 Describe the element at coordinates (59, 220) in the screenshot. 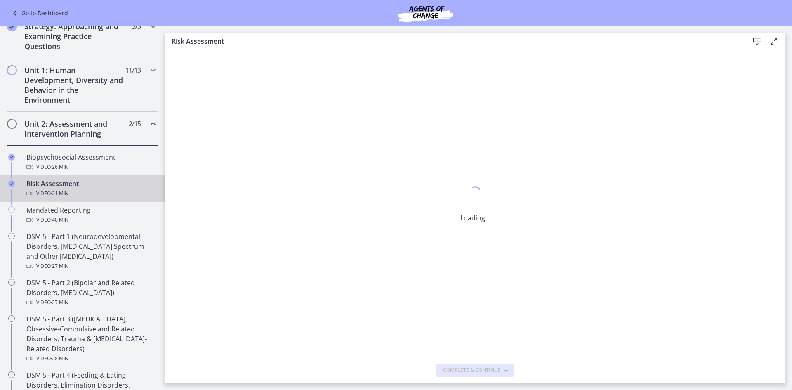

I see `span: · 40 min` at that location.